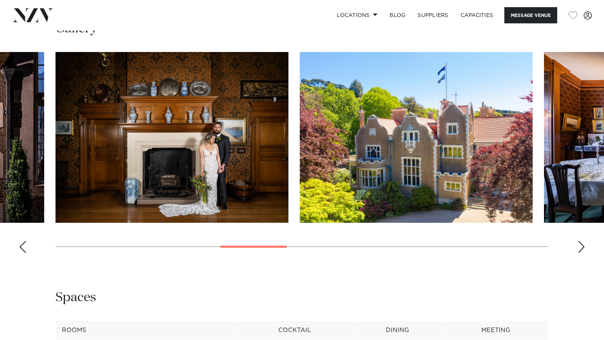 The height and width of the screenshot is (340, 604). I want to click on th: Rooms, so click(146, 330).